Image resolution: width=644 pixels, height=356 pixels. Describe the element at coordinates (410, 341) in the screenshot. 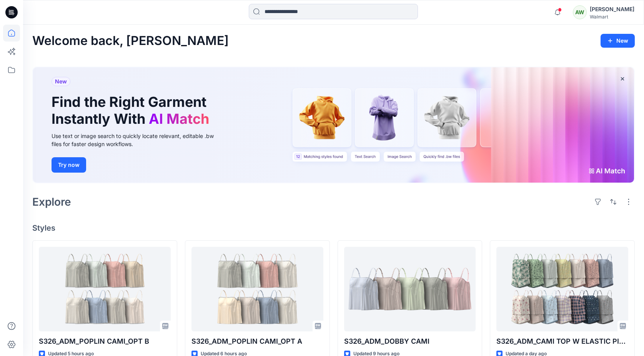

I see `p: S326_ADM_DOBBY CAMI` at that location.